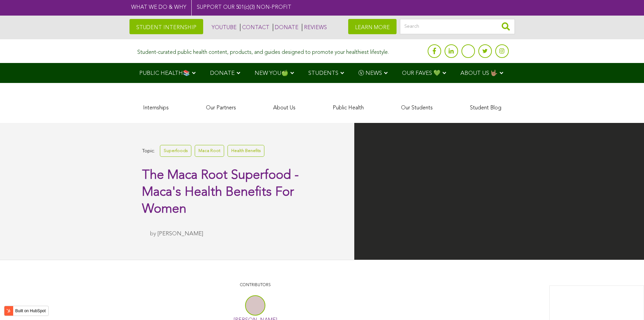  What do you see at coordinates (27, 311) in the screenshot?
I see `button: Built on HubSpot` at bounding box center [27, 311].